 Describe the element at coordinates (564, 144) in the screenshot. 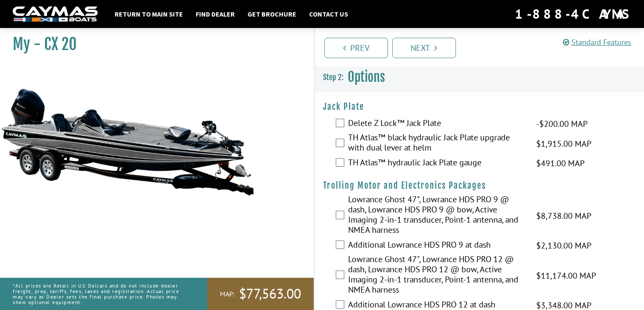

I see `span: $1,915.00 MAP` at that location.